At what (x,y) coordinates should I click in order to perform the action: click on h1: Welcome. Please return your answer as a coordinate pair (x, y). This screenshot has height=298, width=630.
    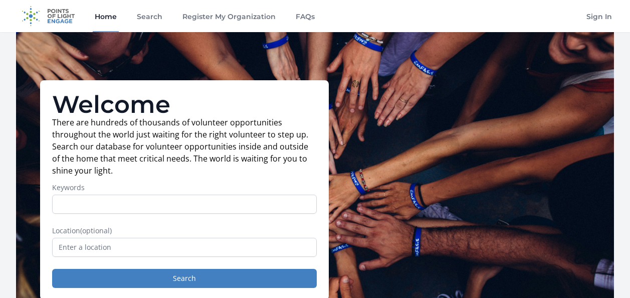
    Looking at the image, I should click on (184, 104).